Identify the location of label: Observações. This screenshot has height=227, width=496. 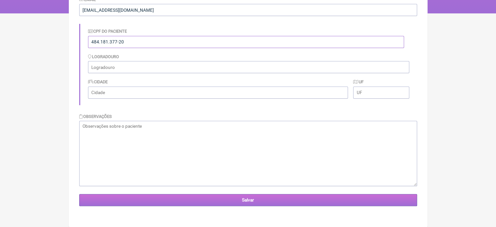
(96, 116).